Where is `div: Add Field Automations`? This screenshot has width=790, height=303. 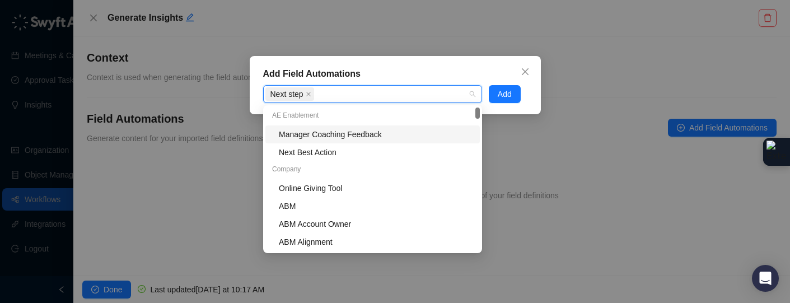 div: Add Field Automations is located at coordinates (395, 74).